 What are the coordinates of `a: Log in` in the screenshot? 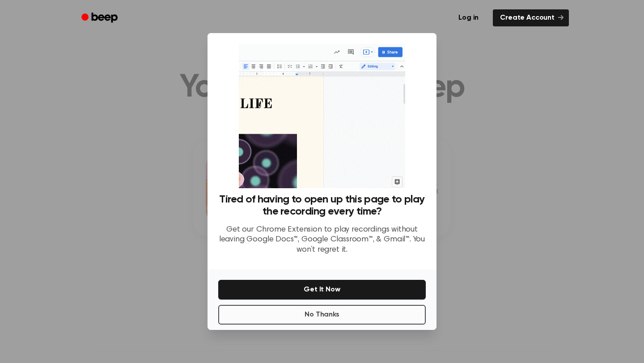 It's located at (468, 18).